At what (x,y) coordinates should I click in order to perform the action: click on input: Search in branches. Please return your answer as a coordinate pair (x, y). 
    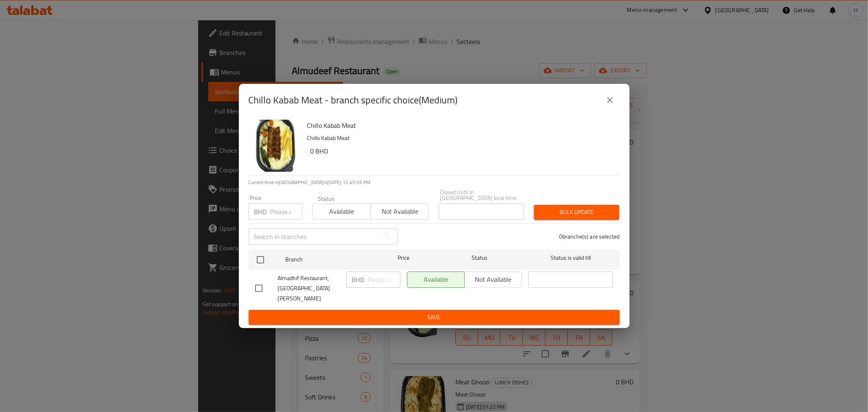
    Looking at the image, I should click on (314, 237).